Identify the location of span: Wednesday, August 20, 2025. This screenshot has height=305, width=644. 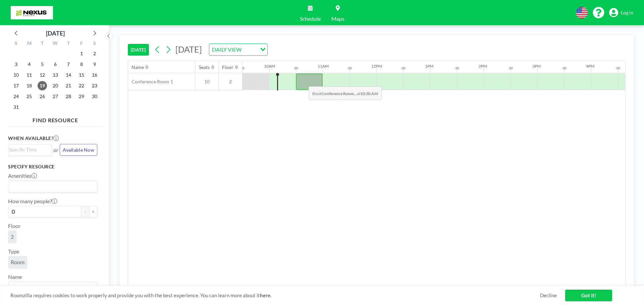
(56, 86).